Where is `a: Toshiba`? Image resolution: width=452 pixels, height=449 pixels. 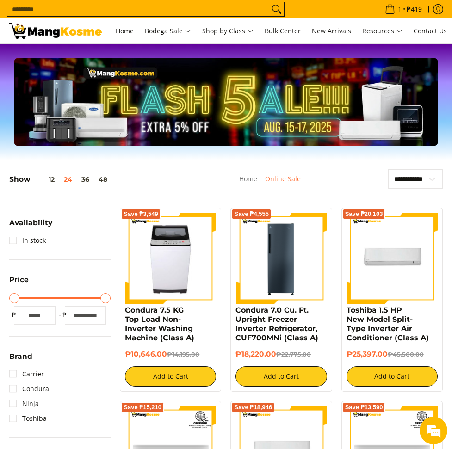 a: Toshiba is located at coordinates (28, 419).